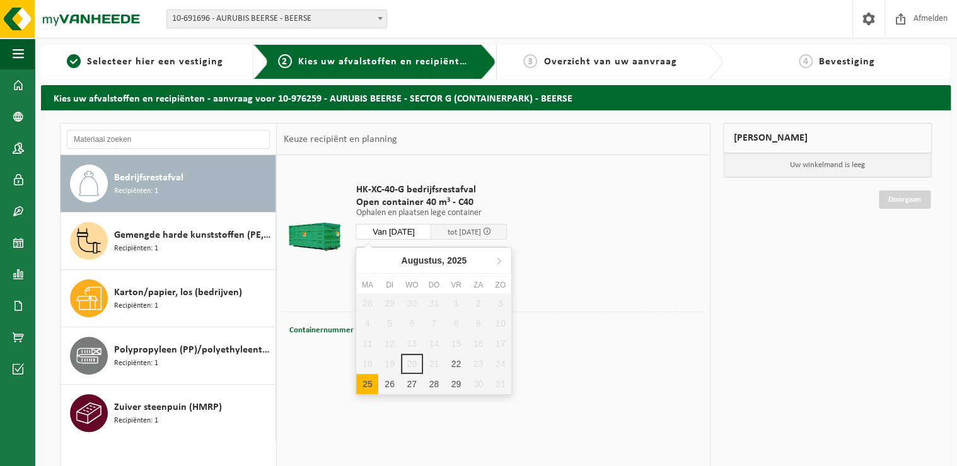 This screenshot has width=957, height=466. What do you see at coordinates (434, 260) in the screenshot?
I see `div: Augustus,` at bounding box center [434, 260].